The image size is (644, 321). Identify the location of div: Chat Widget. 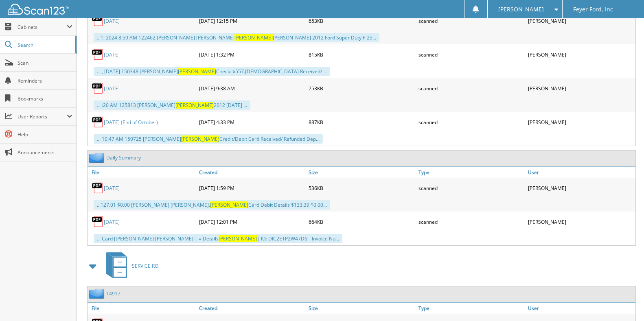
(624, 301).